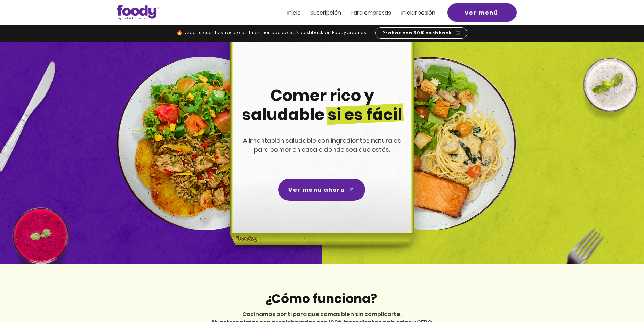  What do you see at coordinates (481, 13) in the screenshot?
I see `span: Ver menú` at bounding box center [481, 13].